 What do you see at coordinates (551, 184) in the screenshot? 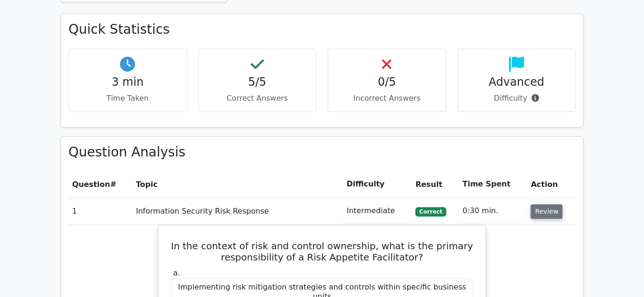
I see `th: Action` at bounding box center [551, 184].